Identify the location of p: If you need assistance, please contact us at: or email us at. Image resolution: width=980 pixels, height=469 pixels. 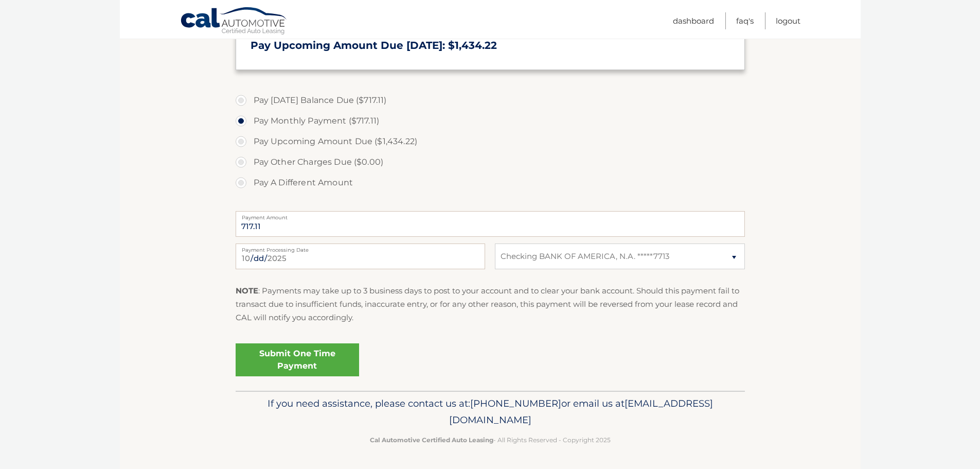
(490, 412).